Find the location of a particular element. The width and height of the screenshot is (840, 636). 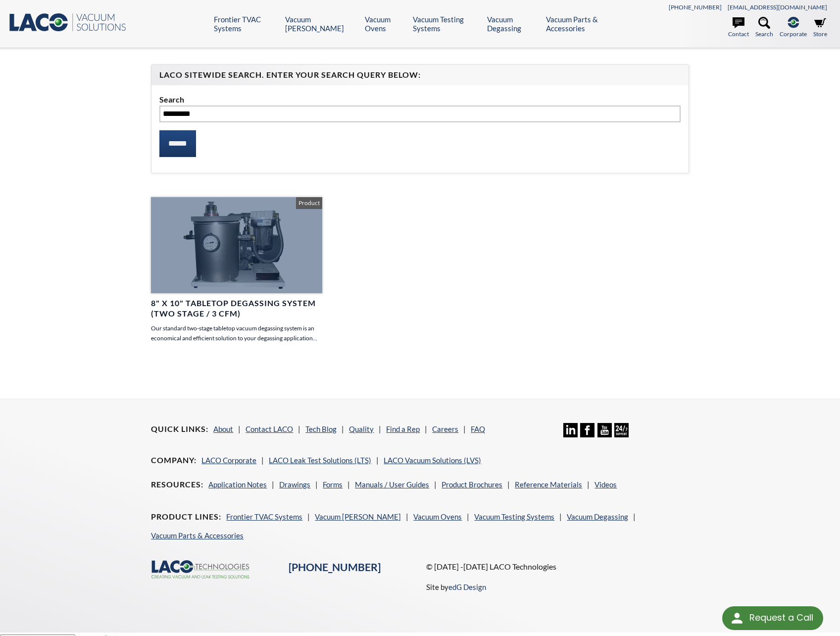

h4: LACO Sitewide Search. Enter your Search Query Below: is located at coordinates (420, 74).